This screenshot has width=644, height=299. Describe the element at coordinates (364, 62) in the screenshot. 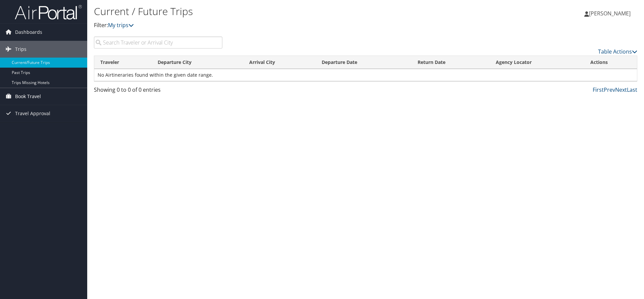

I see `th: Departure Date: activate to sort column descending` at that location.